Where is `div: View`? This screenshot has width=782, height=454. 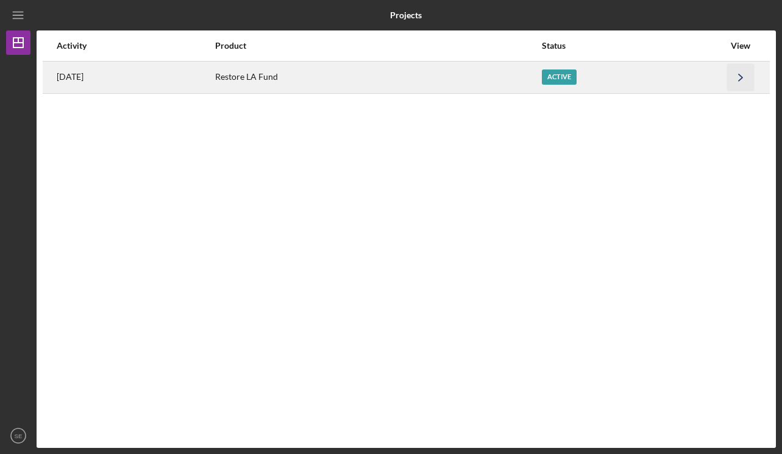
div: View is located at coordinates (741, 46).